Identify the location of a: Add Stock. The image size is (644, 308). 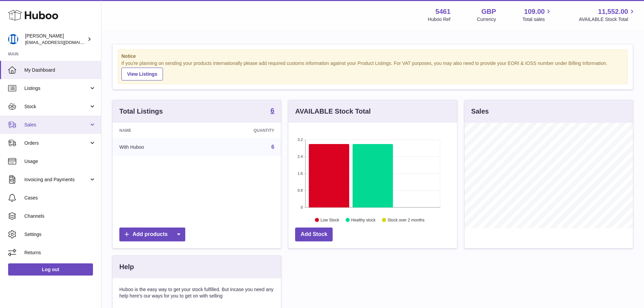
(314, 234).